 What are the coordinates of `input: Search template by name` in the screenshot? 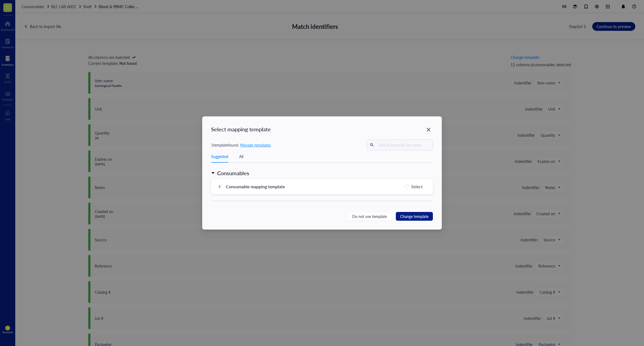 It's located at (402, 145).